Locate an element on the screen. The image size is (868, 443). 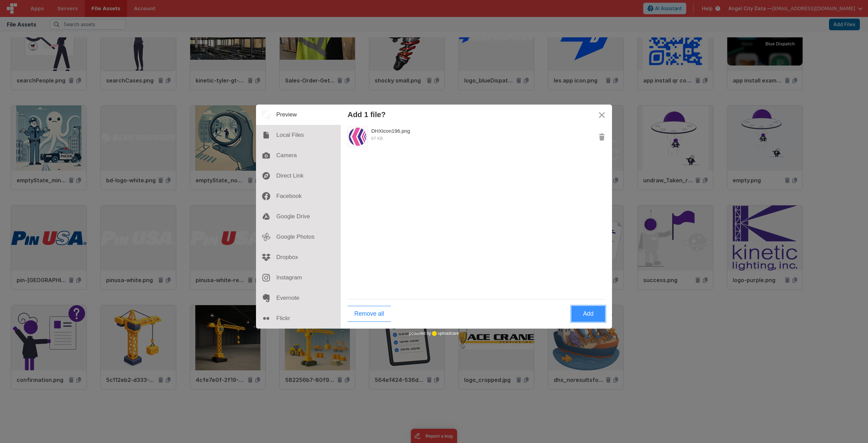
div: Evernote is located at coordinates (298, 298).